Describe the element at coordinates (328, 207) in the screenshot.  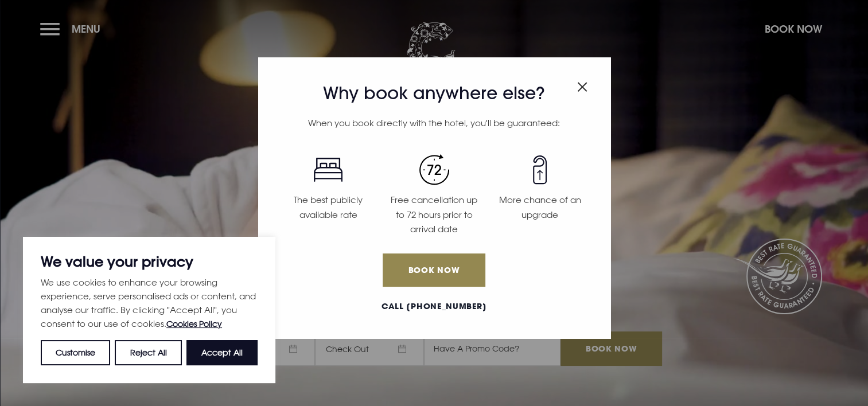
I see `p: The best publicly available rate` at that location.